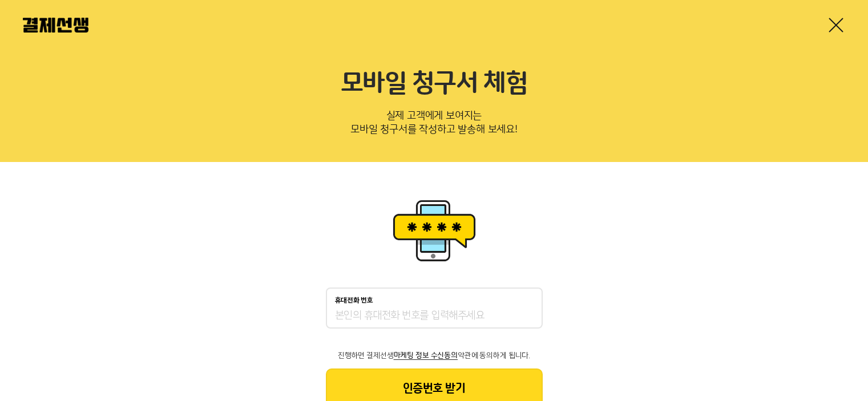  What do you see at coordinates (426, 355) in the screenshot?
I see `span: 마케팅 정보 수신동의` at bounding box center [426, 355].